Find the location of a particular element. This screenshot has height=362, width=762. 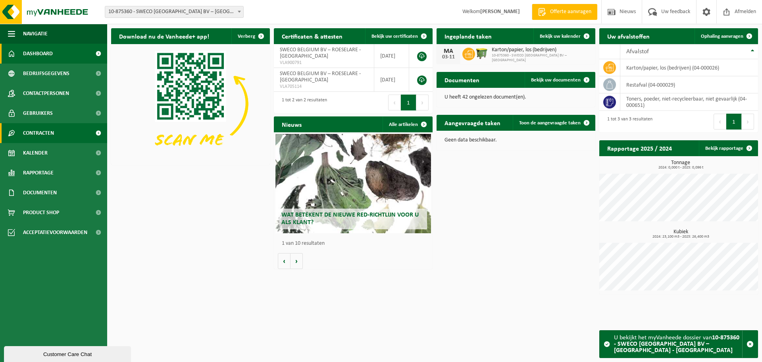

h2: Ingeplande taken is located at coordinates (468, 36).